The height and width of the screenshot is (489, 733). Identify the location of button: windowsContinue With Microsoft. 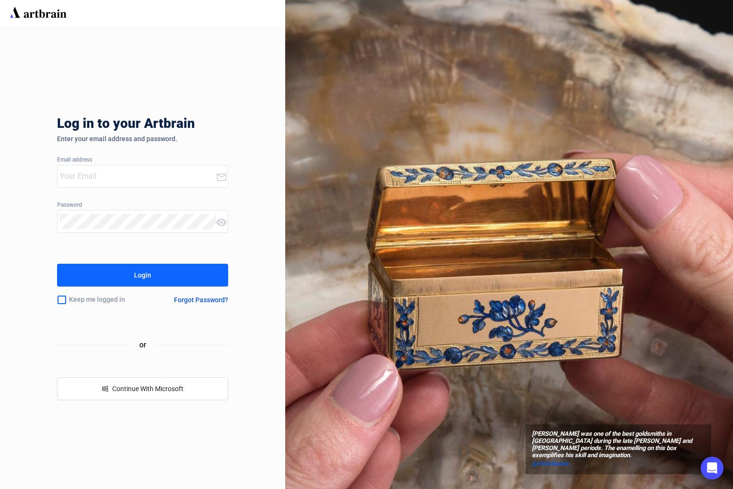
(143, 389).